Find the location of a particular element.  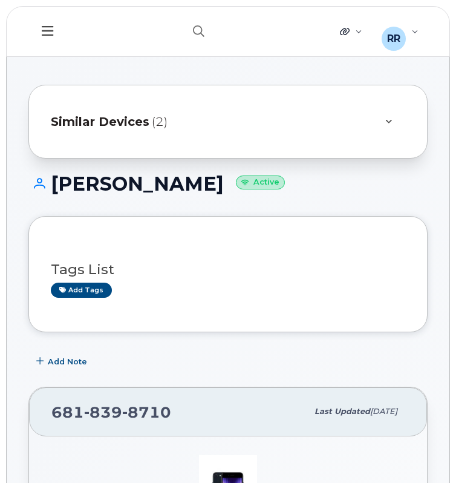

span: Similar Devices is located at coordinates (100, 122).